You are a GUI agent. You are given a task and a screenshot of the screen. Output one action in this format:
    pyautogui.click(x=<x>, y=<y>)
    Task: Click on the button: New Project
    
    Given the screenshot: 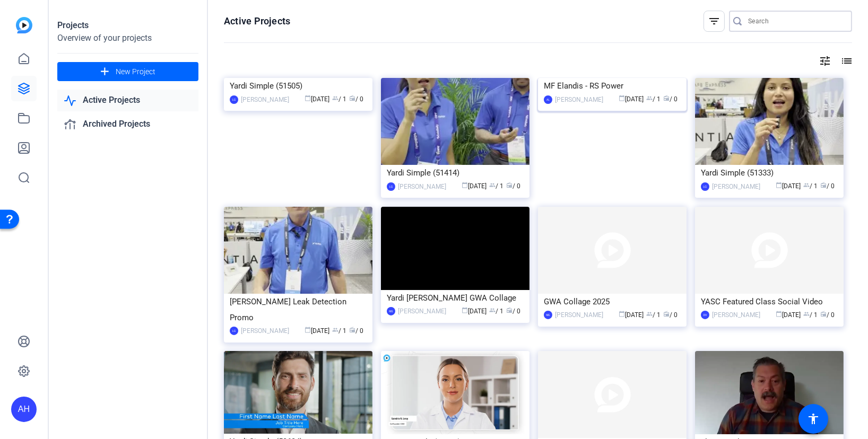 What is the action you would take?
    pyautogui.click(x=128, y=72)
    